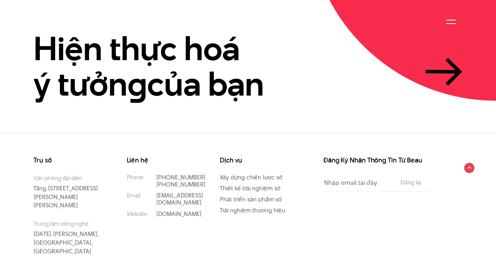 The image size is (496, 258). Describe the element at coordinates (135, 177) in the screenshot. I see `small: Phone` at that location.